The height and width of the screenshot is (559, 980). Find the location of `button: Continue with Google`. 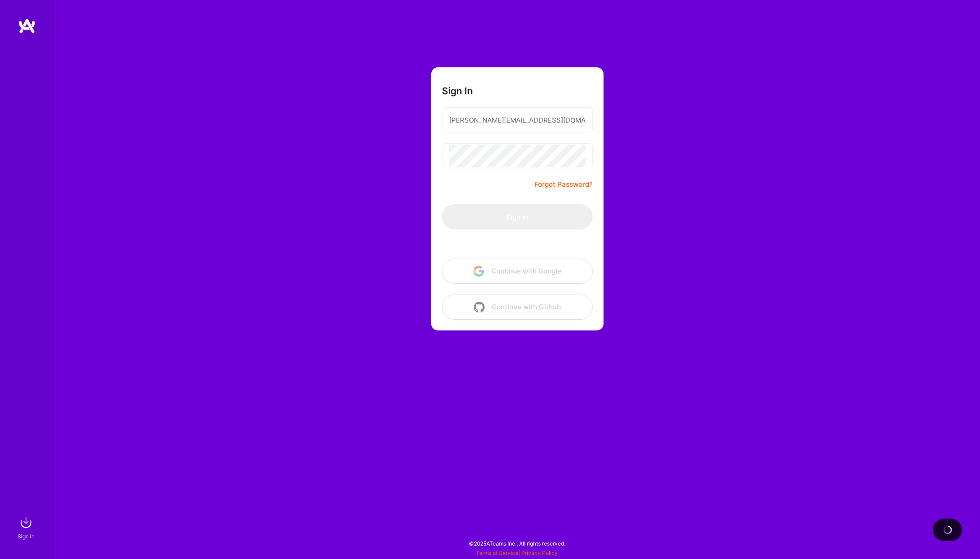

button: Continue with Google is located at coordinates (518, 271).